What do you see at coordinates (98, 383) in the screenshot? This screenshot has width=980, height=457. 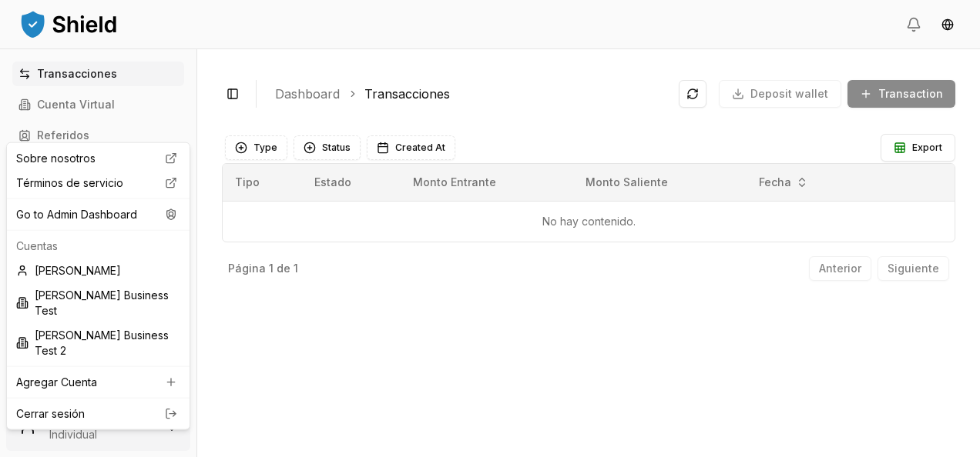 I see `a: Agregar Cuenta` at bounding box center [98, 383].